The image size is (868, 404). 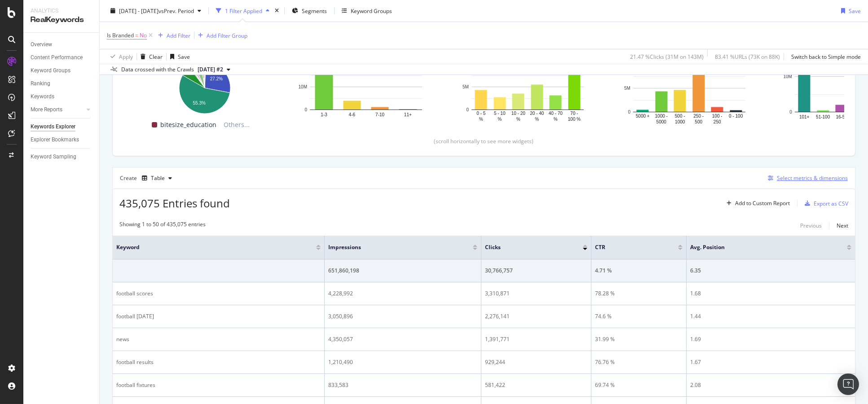 What do you see at coordinates (717, 116) in the screenshot?
I see `text: 100 -` at bounding box center [717, 116].